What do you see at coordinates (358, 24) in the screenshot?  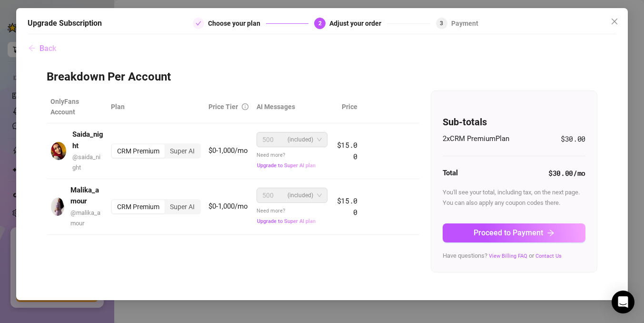 I see `div: Adjust your order` at bounding box center [358, 24].